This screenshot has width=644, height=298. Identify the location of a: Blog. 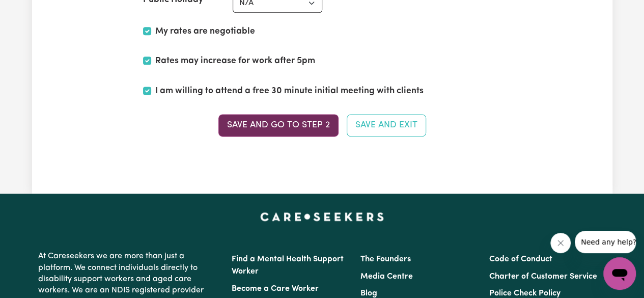
(369, 294).